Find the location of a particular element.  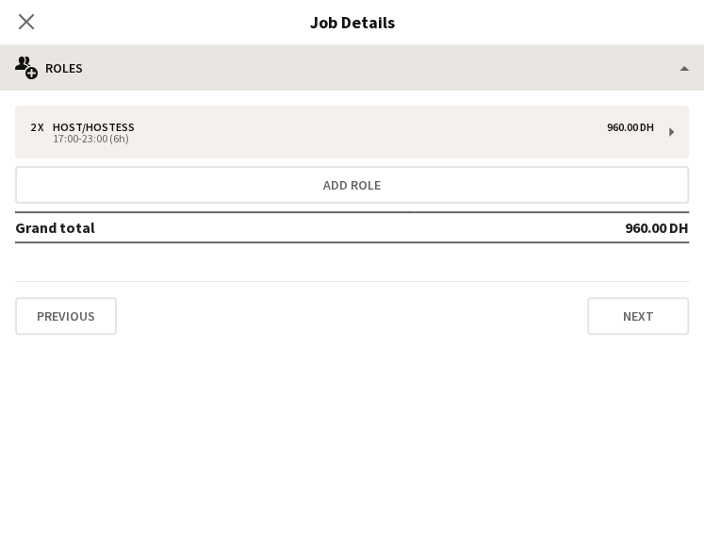

div: Host/Hostess is located at coordinates (97, 127).